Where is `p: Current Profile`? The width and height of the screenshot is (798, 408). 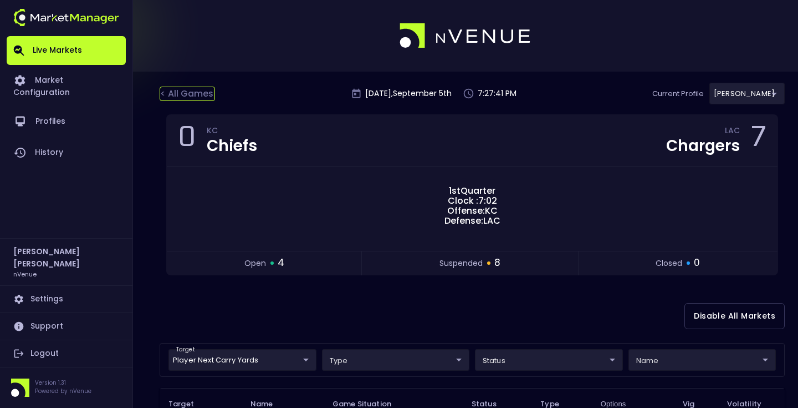 p: Current Profile is located at coordinates (678, 94).